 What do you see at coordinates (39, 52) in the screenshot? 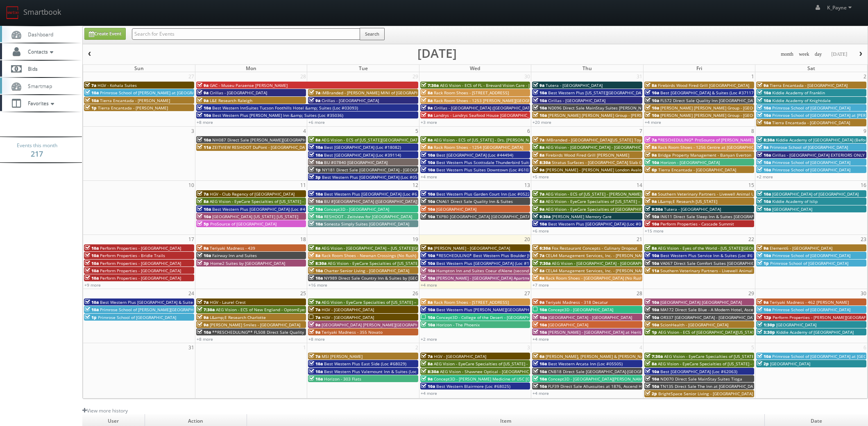
I see `span: Contacts` at bounding box center [39, 52].